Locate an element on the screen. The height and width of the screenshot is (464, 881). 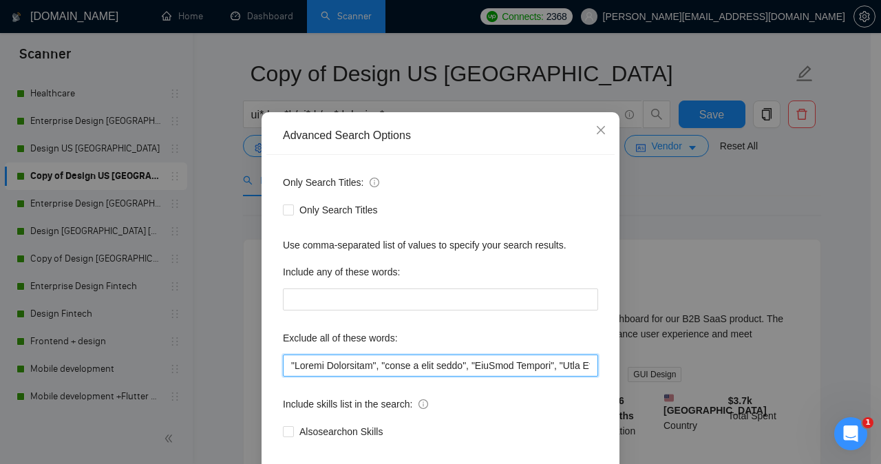
span: 1 is located at coordinates (868, 423).